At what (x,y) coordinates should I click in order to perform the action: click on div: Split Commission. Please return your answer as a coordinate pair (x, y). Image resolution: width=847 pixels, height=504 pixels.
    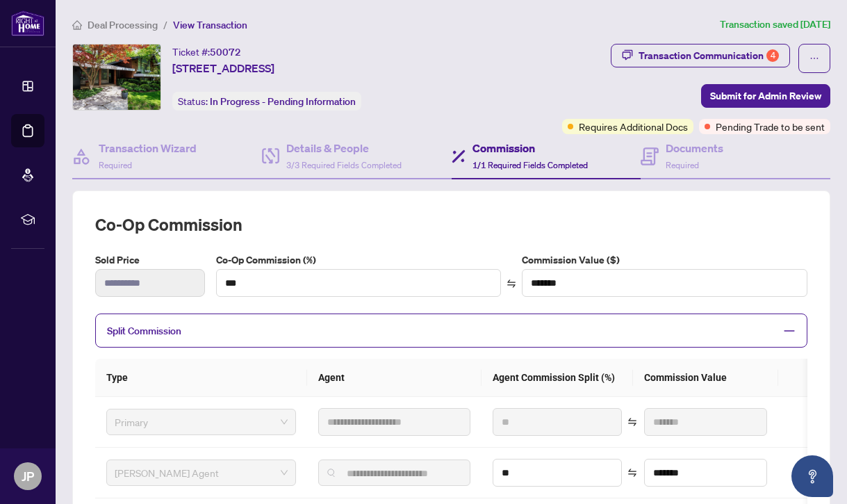
    Looking at the image, I should click on (451, 330).